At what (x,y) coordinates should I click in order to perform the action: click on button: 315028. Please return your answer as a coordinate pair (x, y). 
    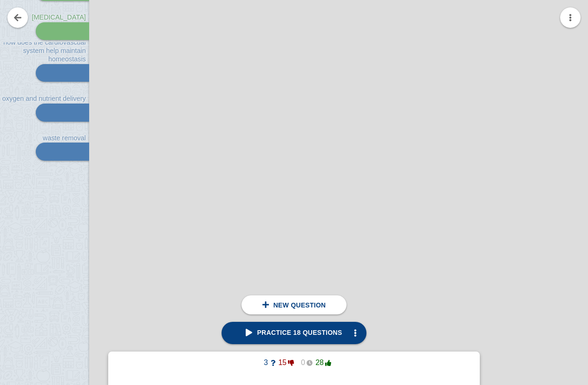
    Looking at the image, I should click on (294, 363).